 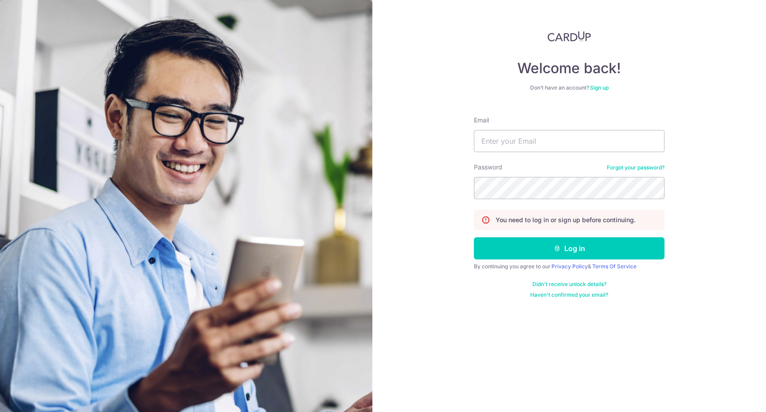 I want to click on img: CardUp Logo, so click(x=569, y=36).